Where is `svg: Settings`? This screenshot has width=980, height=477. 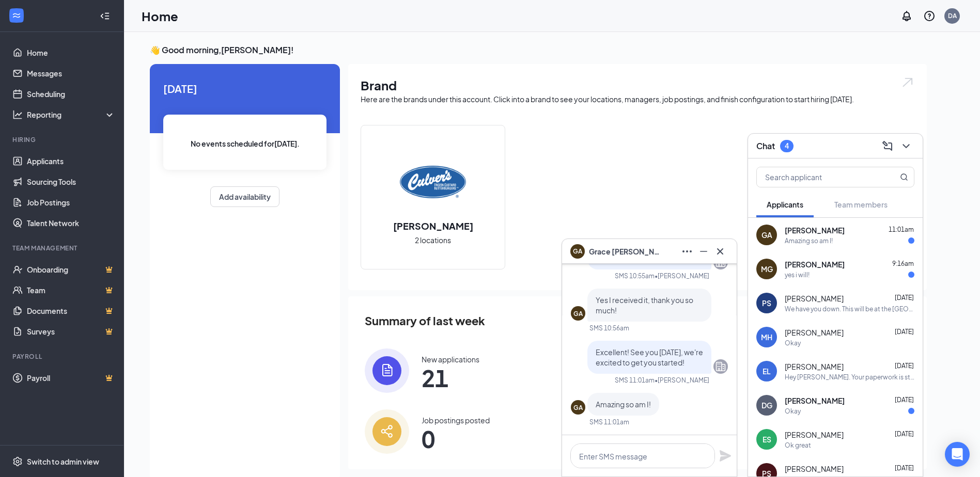 svg: Settings is located at coordinates (17, 462).